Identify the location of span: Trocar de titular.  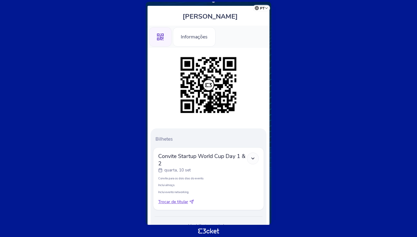
(173, 202).